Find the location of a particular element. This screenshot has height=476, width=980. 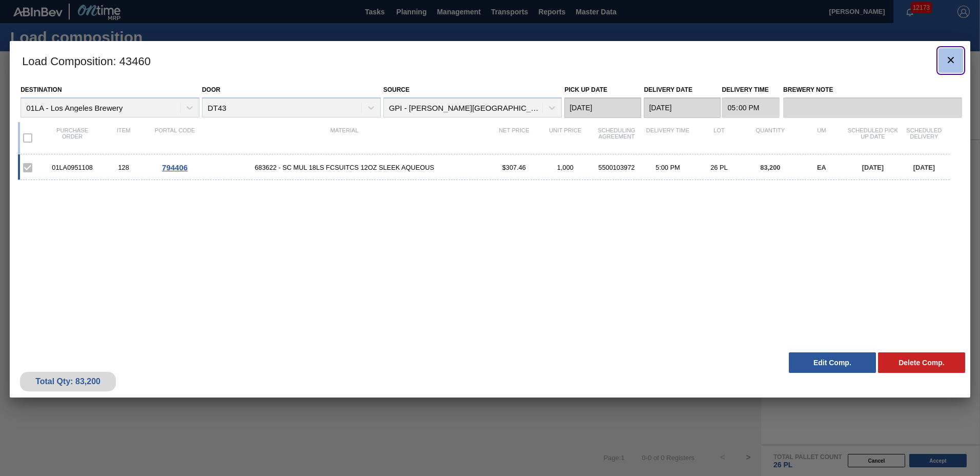

label: Brewery Note is located at coordinates (873, 90).